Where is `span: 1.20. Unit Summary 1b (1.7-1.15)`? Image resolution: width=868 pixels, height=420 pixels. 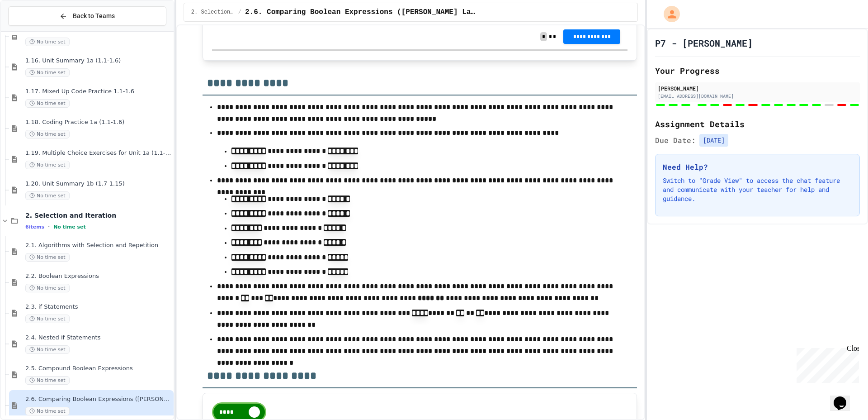
span: 1.20. Unit Summary 1b (1.7-1.15) is located at coordinates (98, 184).